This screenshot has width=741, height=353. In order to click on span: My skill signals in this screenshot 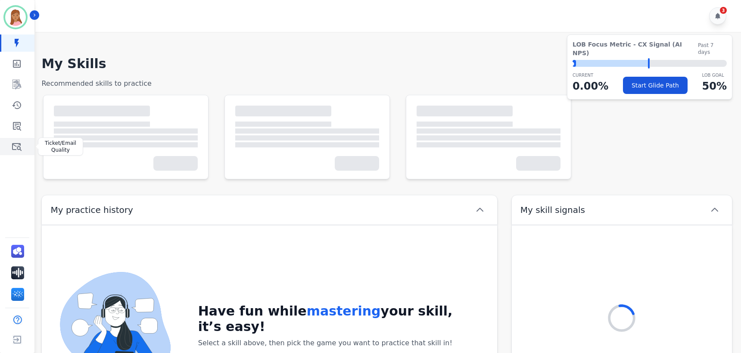, I will do `click(553, 210)`.